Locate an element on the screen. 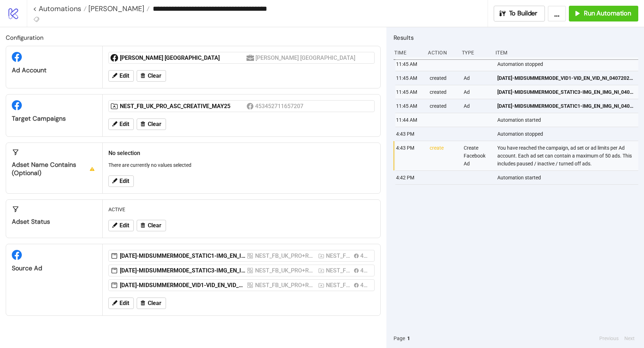 The height and width of the screenshot is (348, 644). span: Run Automation is located at coordinates (607, 14).